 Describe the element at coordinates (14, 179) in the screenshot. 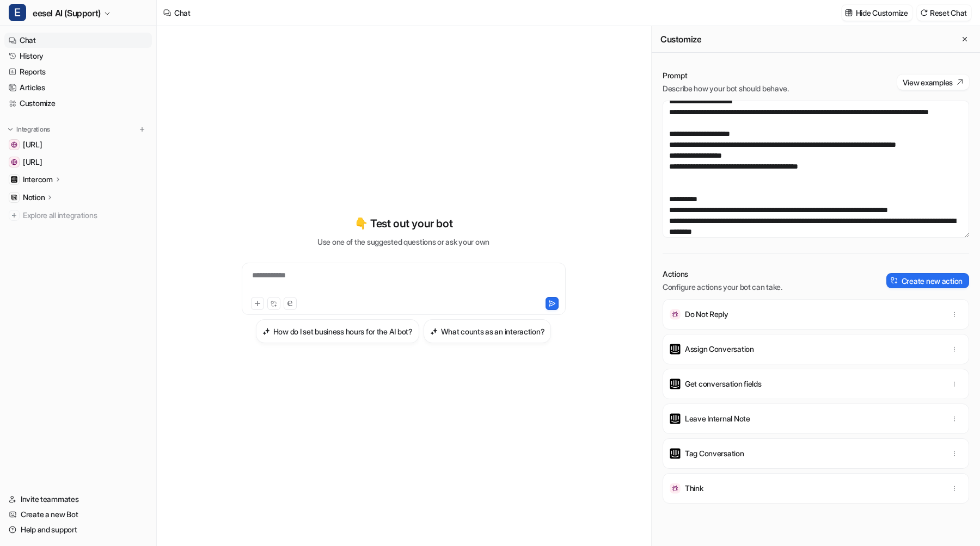

I see `img: Intercom` at that location.